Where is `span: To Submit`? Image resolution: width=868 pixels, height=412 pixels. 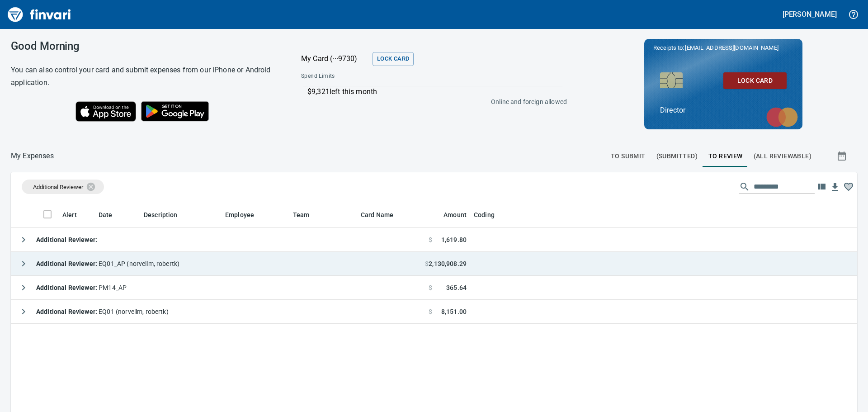
span: To Submit is located at coordinates (628, 156).